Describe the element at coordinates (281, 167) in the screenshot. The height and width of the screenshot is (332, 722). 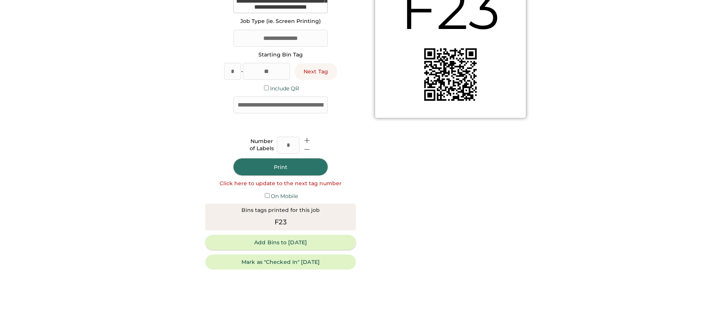
I see `button: Print` at that location.